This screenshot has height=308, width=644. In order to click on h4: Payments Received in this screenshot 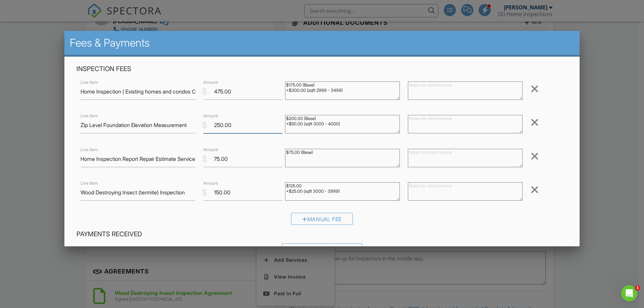, I will do `click(322, 234)`.